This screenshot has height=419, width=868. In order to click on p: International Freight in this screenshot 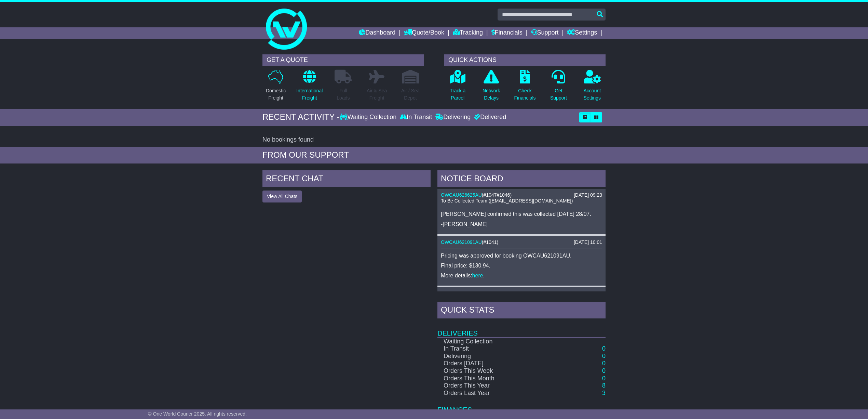, I will do `click(309, 95)`.